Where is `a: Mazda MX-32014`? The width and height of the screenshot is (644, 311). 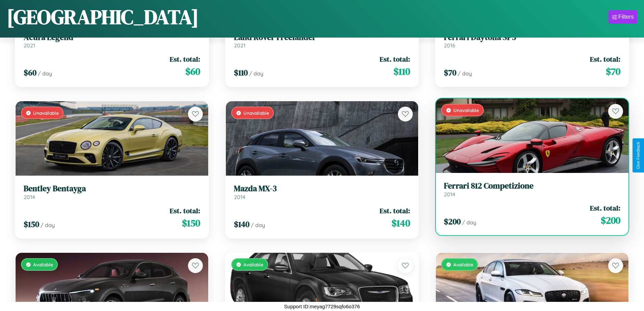
a: Mazda MX-32014 is located at coordinates (322, 192).